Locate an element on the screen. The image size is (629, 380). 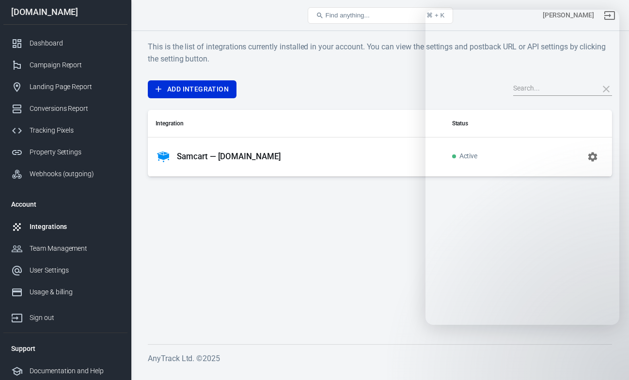
div: Tracking Pixels is located at coordinates (75, 130).